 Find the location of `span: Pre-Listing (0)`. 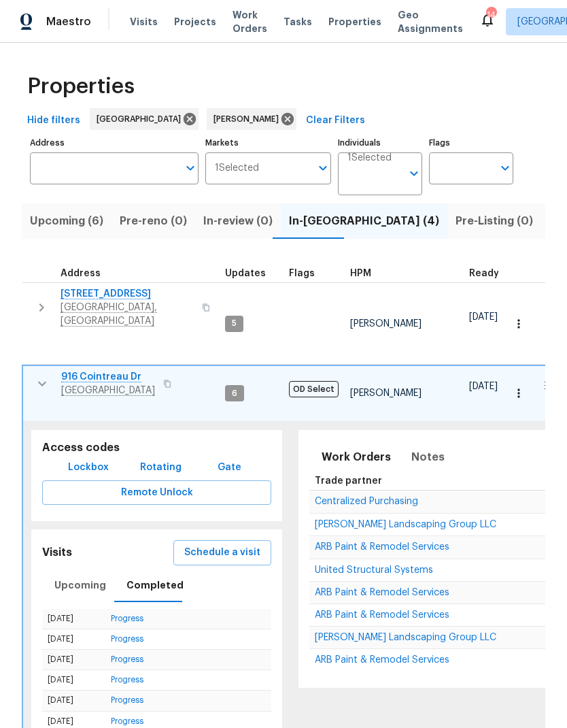

span: Pre-Listing (0) is located at coordinates (494, 221).